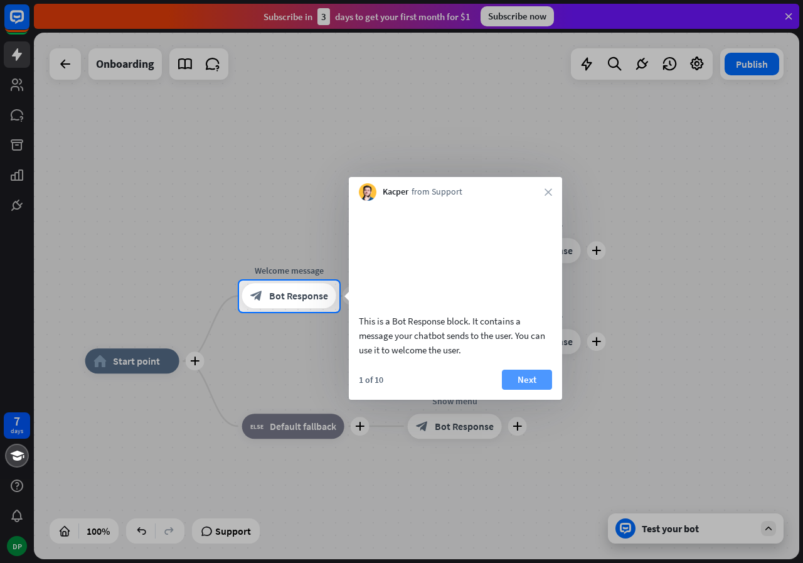 The width and height of the screenshot is (803, 563). I want to click on span: Kacper, so click(395, 192).